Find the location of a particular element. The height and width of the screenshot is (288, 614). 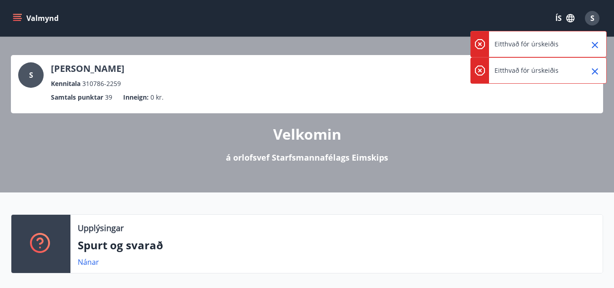

span: 0 kr. is located at coordinates (157, 97).